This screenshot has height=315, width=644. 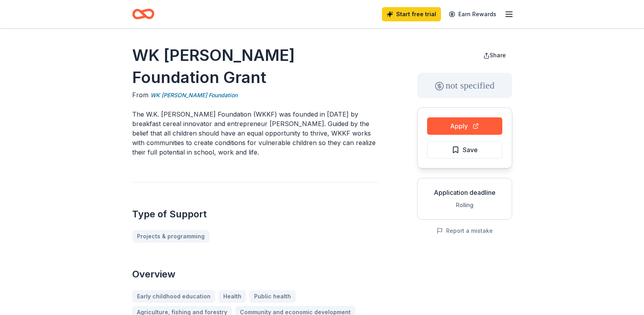 What do you see at coordinates (464, 86) in the screenshot?
I see `div: not specified` at bounding box center [464, 86].